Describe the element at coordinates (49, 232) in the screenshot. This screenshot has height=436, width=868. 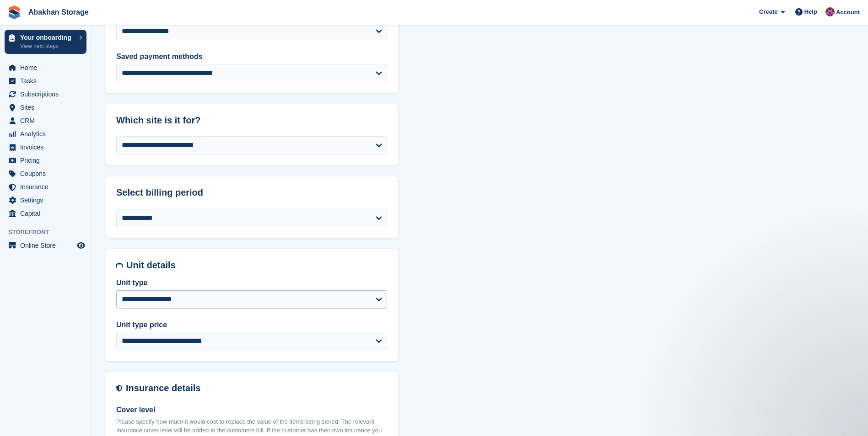
I see `span: Storefront` at that location.